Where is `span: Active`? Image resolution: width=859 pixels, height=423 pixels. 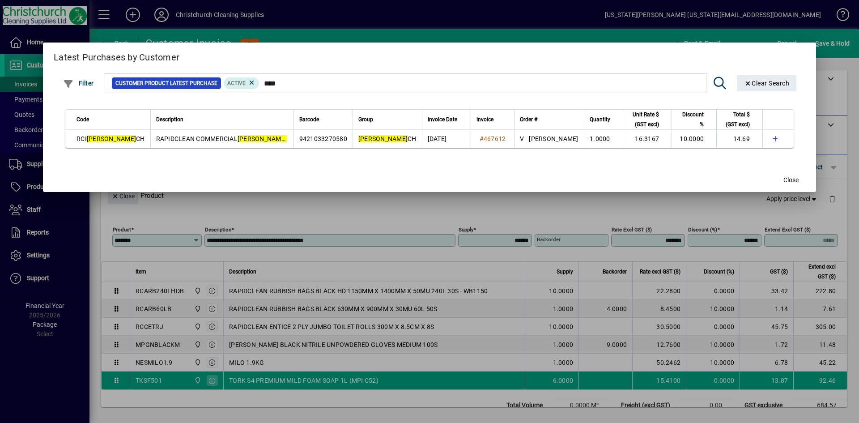
span: Active is located at coordinates (236, 83).